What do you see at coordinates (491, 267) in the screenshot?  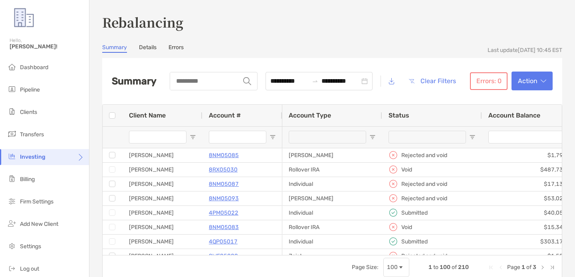 I see `div: First Page` at bounding box center [491, 267].